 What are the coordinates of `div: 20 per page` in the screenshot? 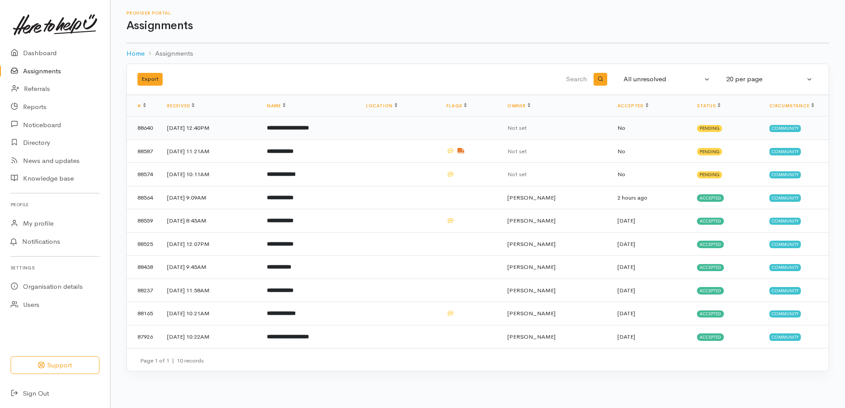 It's located at (765, 79).